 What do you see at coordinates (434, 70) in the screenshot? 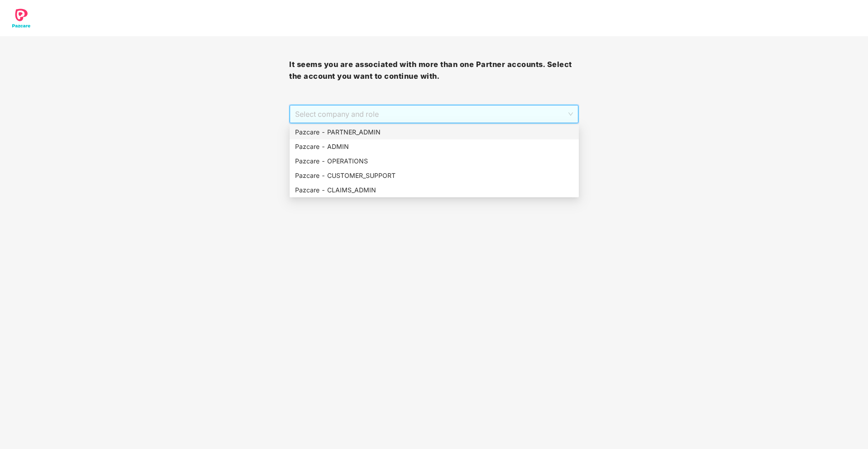
I see `h3: It seems you are associated with more than one Partner accounts. Select the account you want to c...` at bounding box center [434, 70].